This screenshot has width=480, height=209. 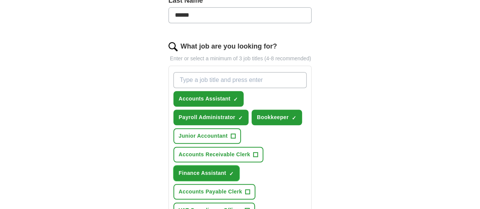 What do you see at coordinates (229, 46) in the screenshot?
I see `label: What job are you looking for?` at bounding box center [229, 46].